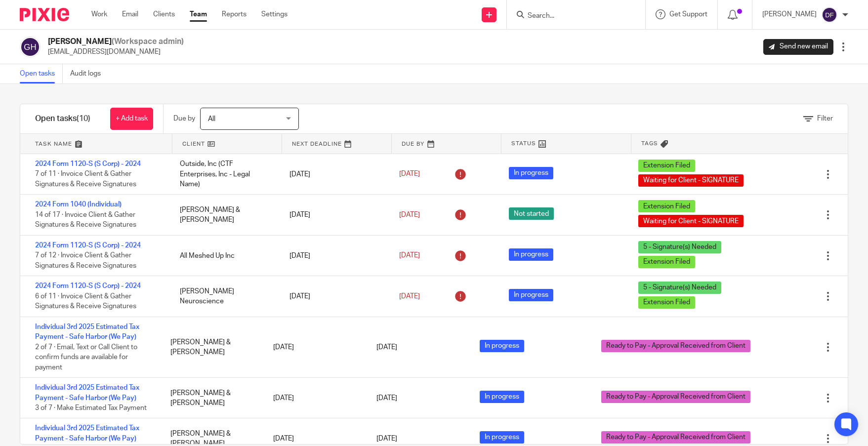  What do you see at coordinates (100, 15) in the screenshot?
I see `a: Work` at bounding box center [100, 15].